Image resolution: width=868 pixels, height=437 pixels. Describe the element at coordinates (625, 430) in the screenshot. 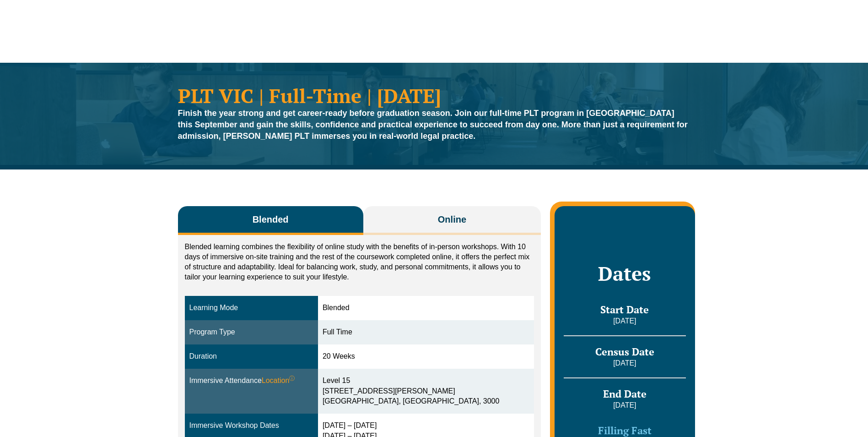

I see `span: Filling Fast` at that location.